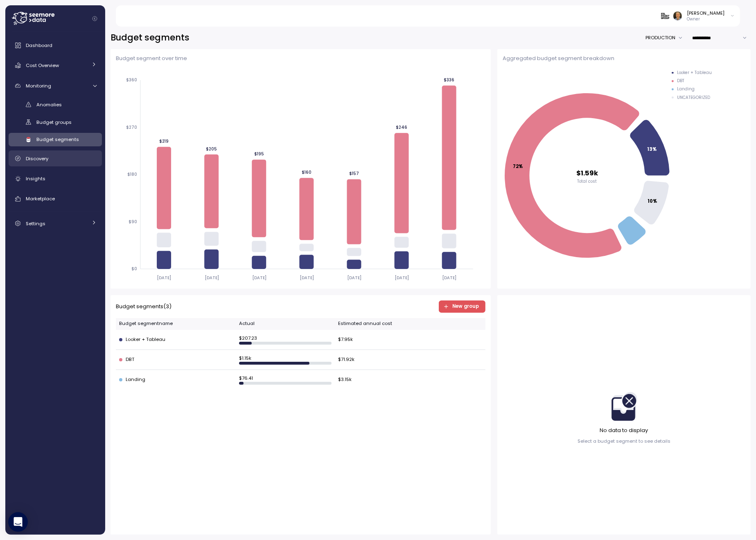  Describe the element at coordinates (285, 340) in the screenshot. I see `td: $ 207.23` at that location.